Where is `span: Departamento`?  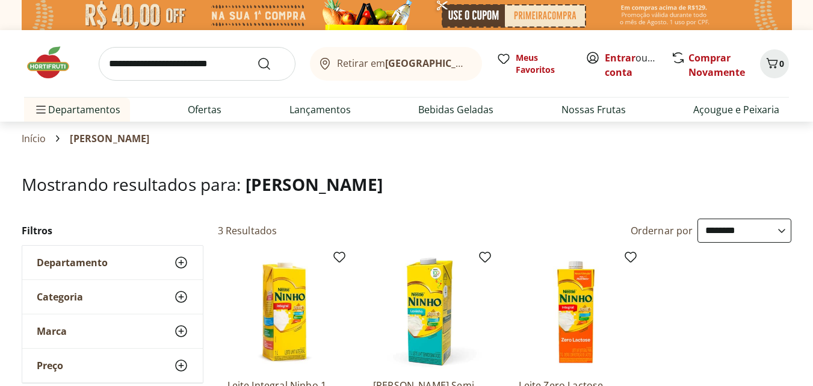
span: Departamento is located at coordinates (72, 262).